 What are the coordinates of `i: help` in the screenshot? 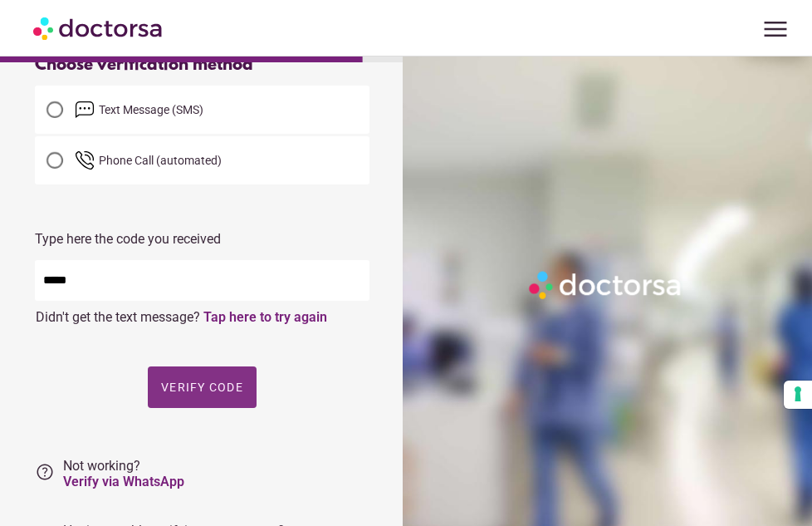 It's located at (45, 472).